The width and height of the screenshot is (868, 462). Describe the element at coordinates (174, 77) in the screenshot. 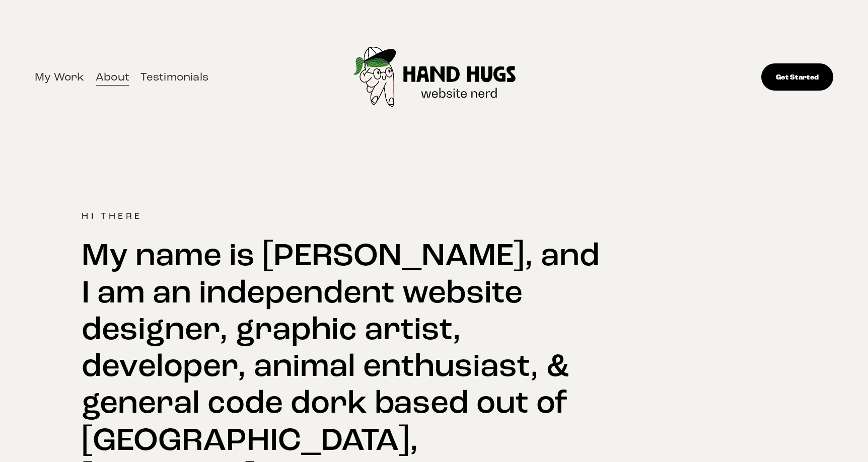

I see `a: Testimonials` at that location.